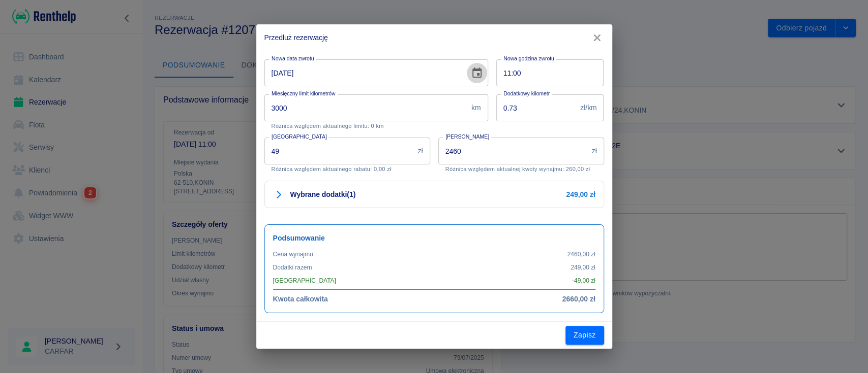 The height and width of the screenshot is (373, 868). I want to click on h6: 249,00 zł, so click(580, 195).